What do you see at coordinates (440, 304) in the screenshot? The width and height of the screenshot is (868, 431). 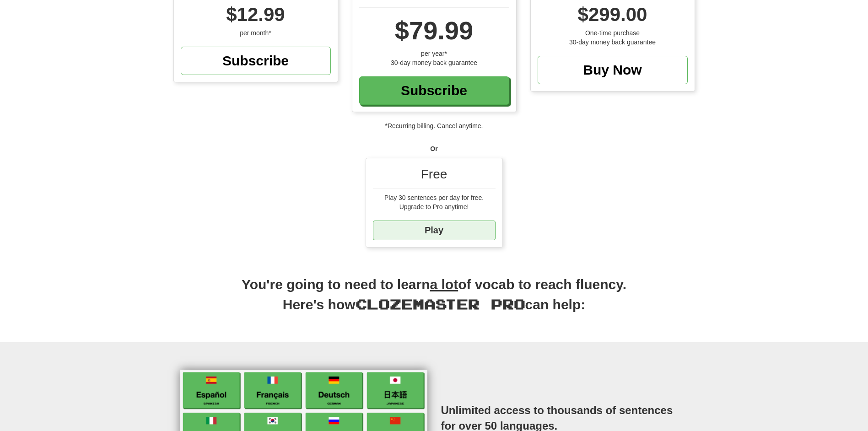 I see `span: Clozemaster Pro` at bounding box center [440, 304].